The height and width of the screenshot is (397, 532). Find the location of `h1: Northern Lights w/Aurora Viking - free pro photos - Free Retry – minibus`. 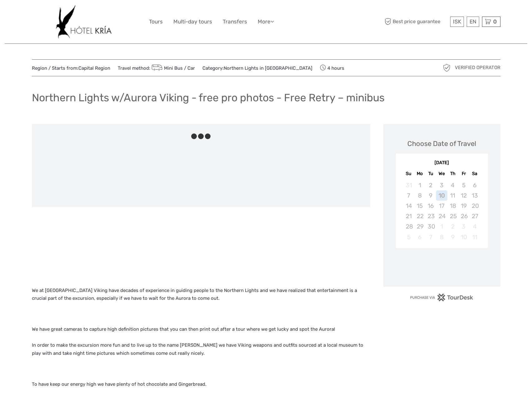

h1: Northern Lights w/Aurora Viking - free pro photos - Free Retry – minibus is located at coordinates (208, 98).